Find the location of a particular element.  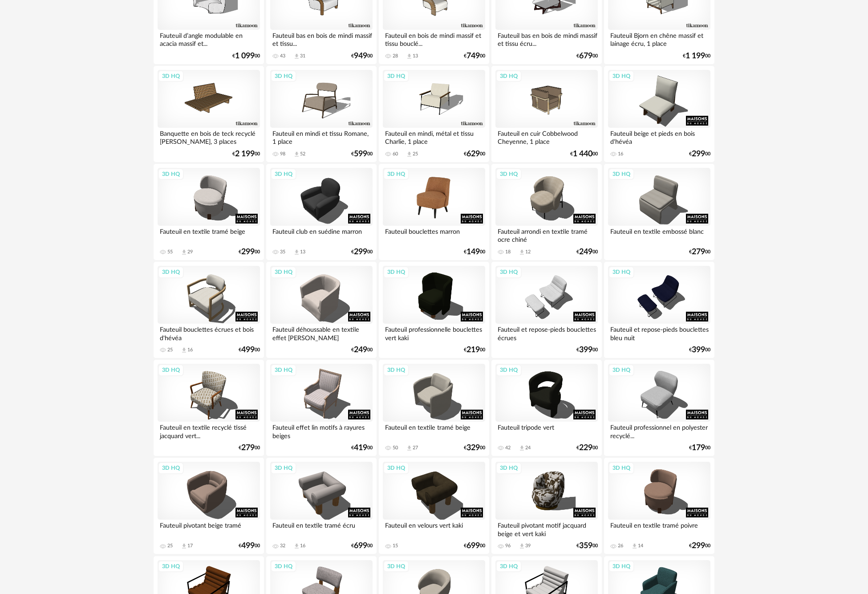

div: 18 is located at coordinates (507, 252).